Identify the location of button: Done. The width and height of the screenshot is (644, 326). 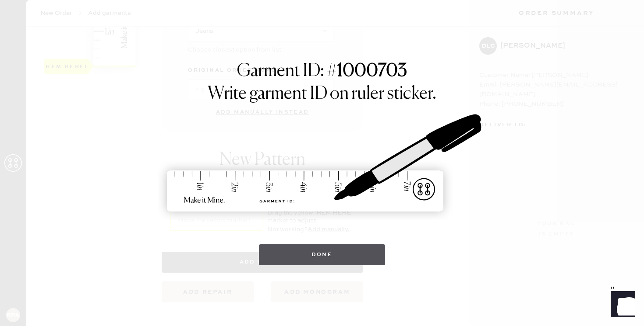
(322, 255).